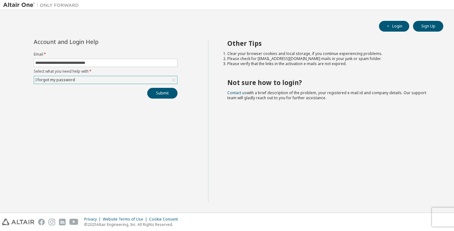  Describe the element at coordinates (327, 95) in the screenshot. I see `span: with a brief description of the problem, your registered e-mail id and company details. Our suppo...` at that location.